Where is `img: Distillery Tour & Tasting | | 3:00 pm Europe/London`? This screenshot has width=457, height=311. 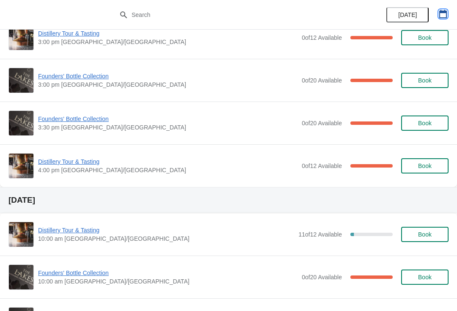 img: Distillery Tour & Tasting | | 3:00 pm Europe/London is located at coordinates (21, 38).